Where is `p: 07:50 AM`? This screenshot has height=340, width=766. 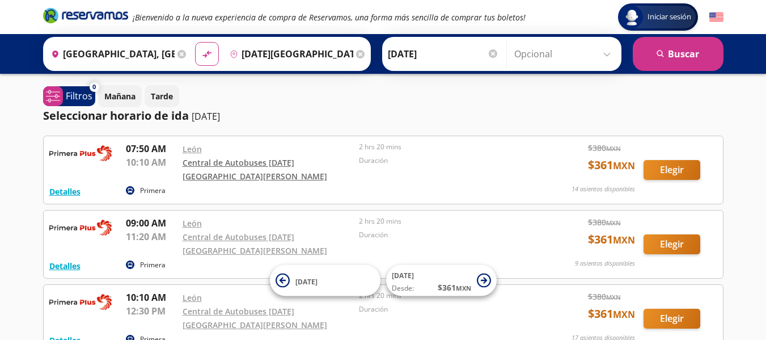 p: 07:50 AM is located at coordinates (151, 149).